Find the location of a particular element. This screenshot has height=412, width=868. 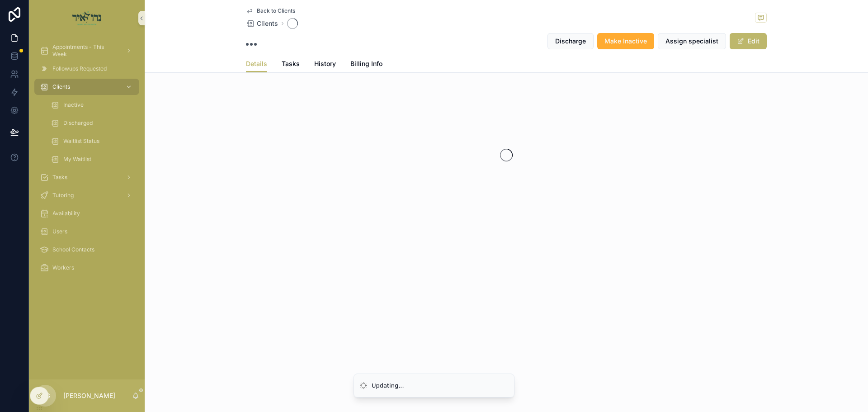

img: App logo is located at coordinates (86, 18).